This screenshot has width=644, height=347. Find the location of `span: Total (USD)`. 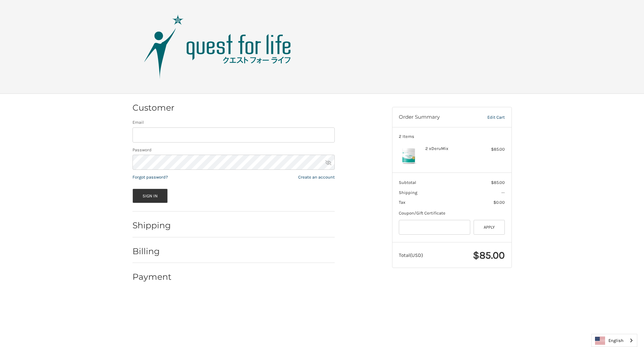

span: Total (USD) is located at coordinates (411, 255).